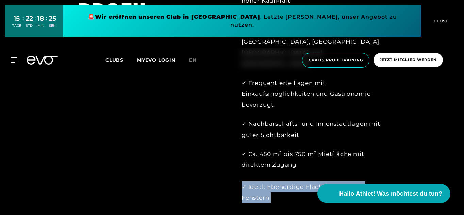 The image size is (464, 215). Describe the element at coordinates (52, 26) in the screenshot. I see `div: SEK` at that location.